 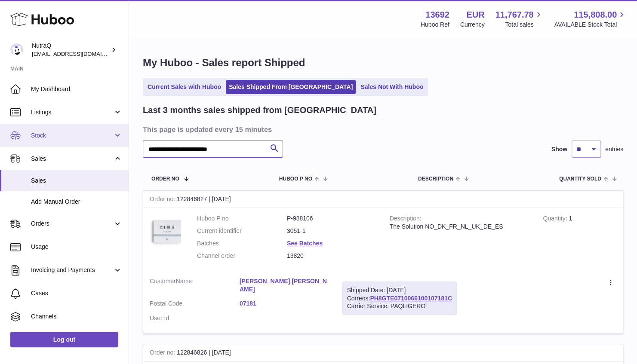 I want to click on h3: This page is updated every 15 minutes, so click(x=382, y=129).